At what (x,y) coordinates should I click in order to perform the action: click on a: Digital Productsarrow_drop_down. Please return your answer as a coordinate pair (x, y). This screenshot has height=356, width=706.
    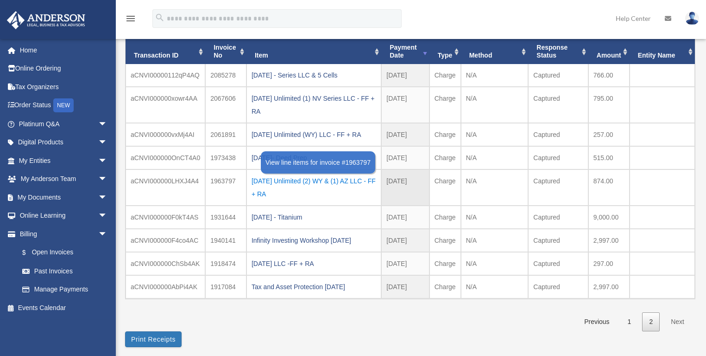
    Looking at the image, I should click on (64, 142).